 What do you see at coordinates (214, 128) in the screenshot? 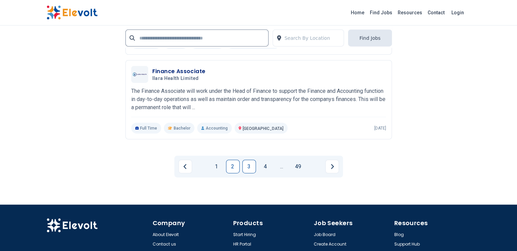
I see `p: Accounting` at bounding box center [214, 128].